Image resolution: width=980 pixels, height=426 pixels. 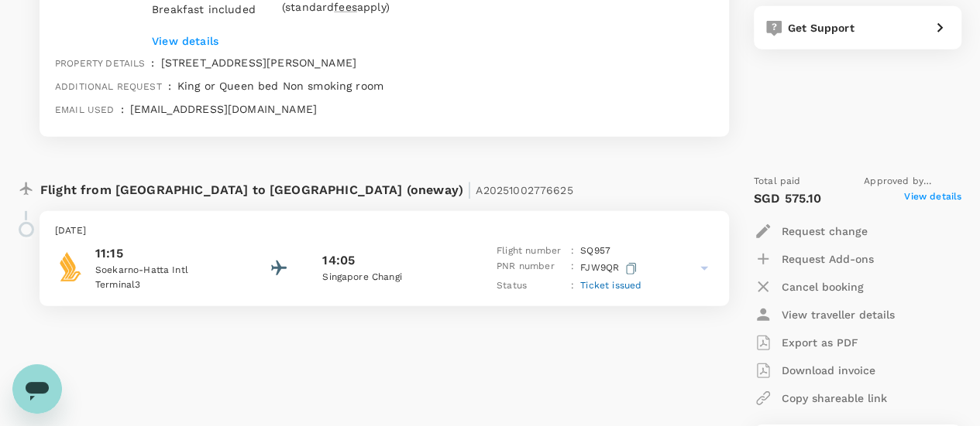 I want to click on p: SQ 957, so click(x=595, y=251).